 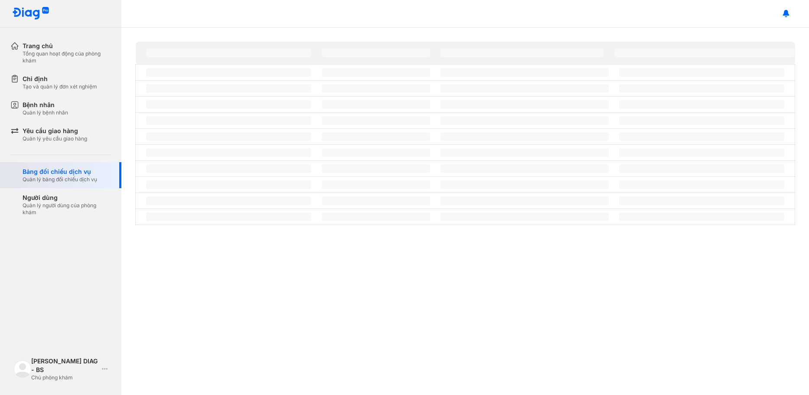 I want to click on div: Chỉ định, so click(x=60, y=79).